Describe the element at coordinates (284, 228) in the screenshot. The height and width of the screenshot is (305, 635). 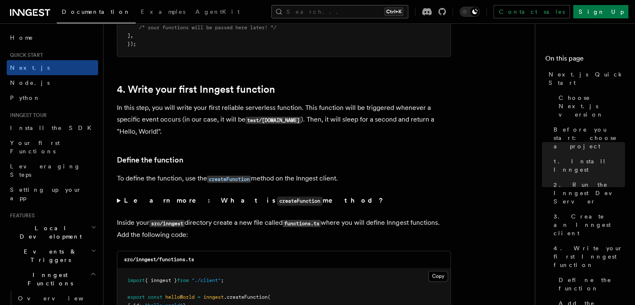
I see `p: Inside your directory create a new file called where you will define Inngest functions. Add the f...` at that location.